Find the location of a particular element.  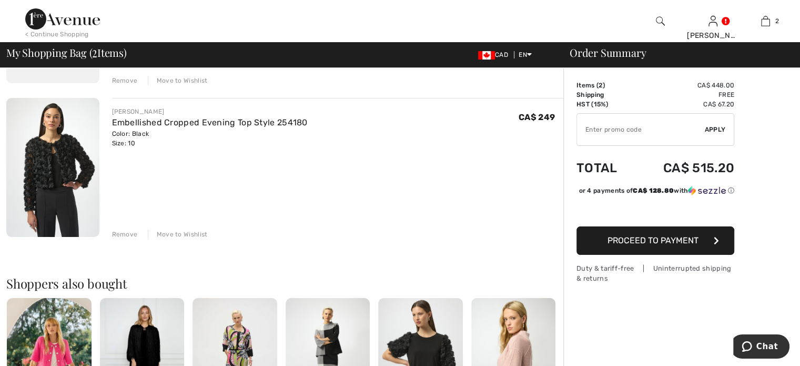

img: search the website is located at coordinates (660, 21).